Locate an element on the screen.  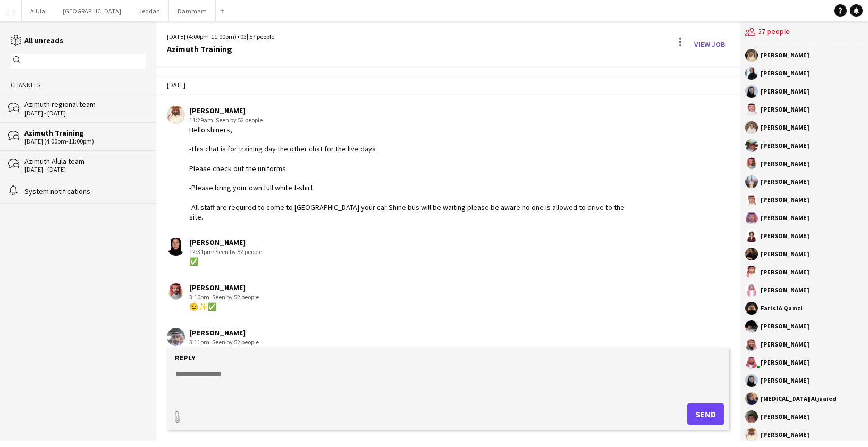
div: Azimuth regional team is located at coordinates (85, 104).